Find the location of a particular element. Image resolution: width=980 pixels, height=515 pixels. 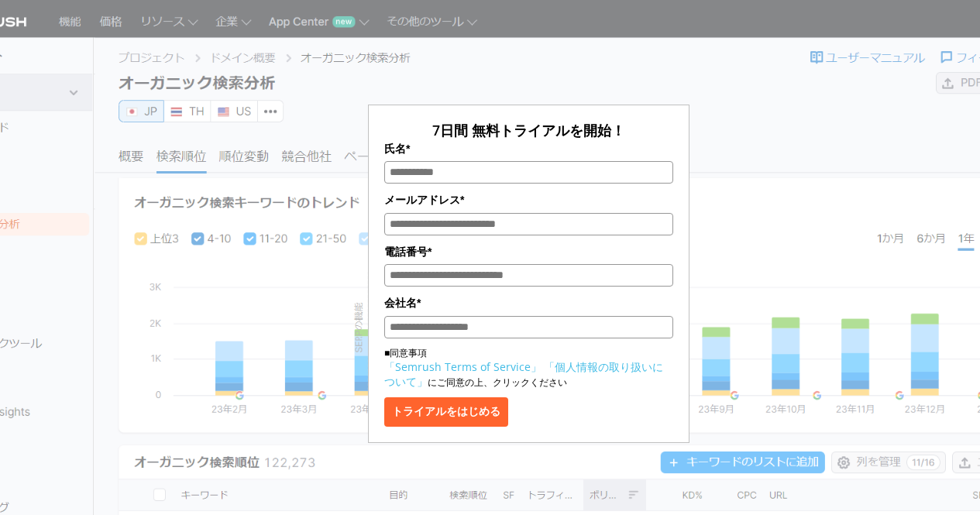

button: トライアルをはじめる is located at coordinates (446, 412).